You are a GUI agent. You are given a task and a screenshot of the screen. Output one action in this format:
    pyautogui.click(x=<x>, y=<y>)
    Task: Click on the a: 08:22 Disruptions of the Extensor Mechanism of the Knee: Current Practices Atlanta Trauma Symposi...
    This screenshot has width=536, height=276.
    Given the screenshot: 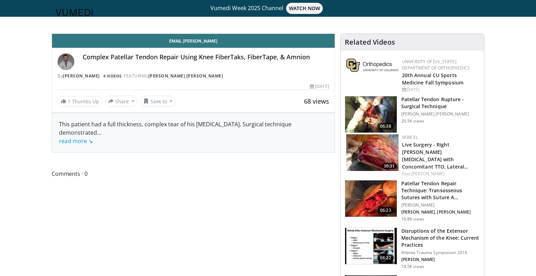 What is the action you would take?
    pyautogui.click(x=412, y=249)
    